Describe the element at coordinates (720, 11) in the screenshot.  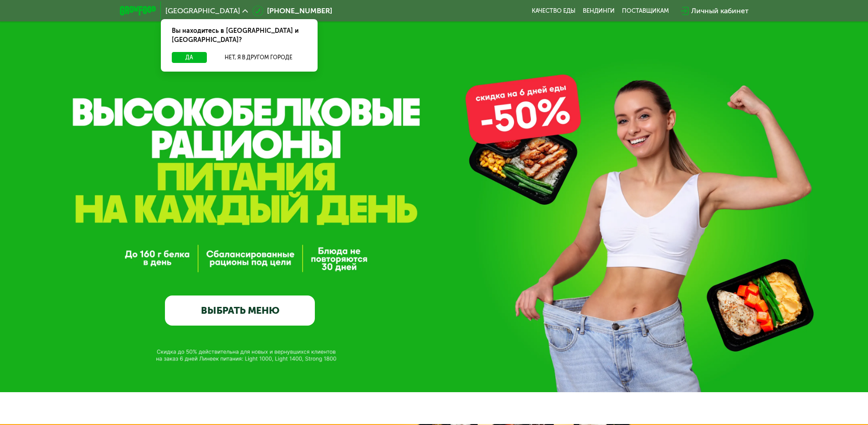
I see `div: Личный кабинет` at that location.